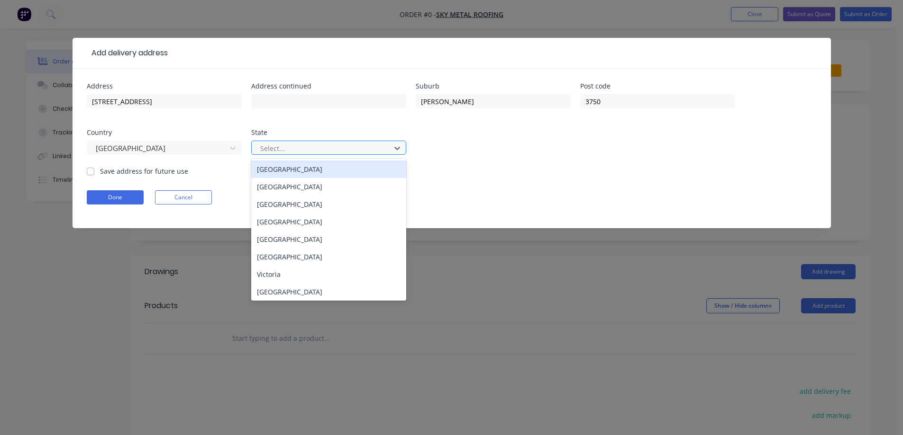 This screenshot has width=903, height=435. What do you see at coordinates (183, 198) in the screenshot?
I see `button: Cancel` at bounding box center [183, 198].